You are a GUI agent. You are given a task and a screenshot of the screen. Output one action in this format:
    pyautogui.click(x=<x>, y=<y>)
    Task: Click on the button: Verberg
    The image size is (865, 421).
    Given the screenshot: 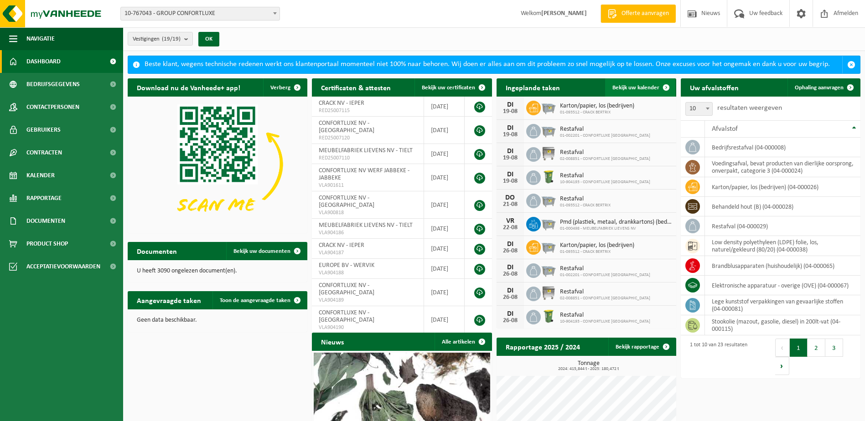 What is the action you would take?
    pyautogui.click(x=284, y=88)
    